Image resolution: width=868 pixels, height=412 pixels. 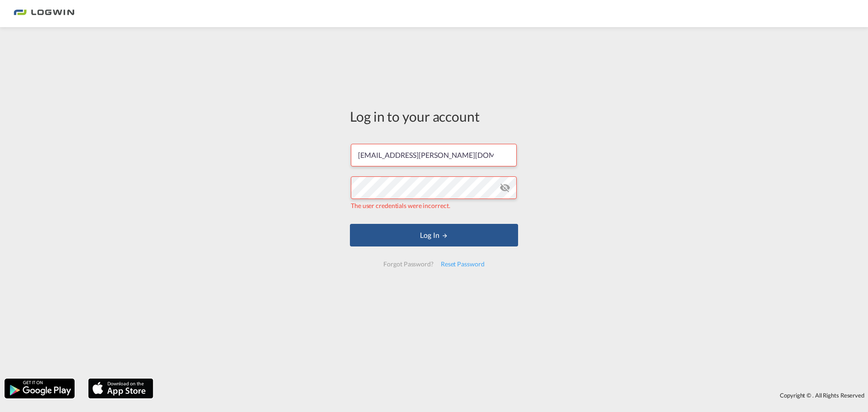 What do you see at coordinates (433, 155) in the screenshot?
I see `input: Enter email/phone number` at bounding box center [433, 155].